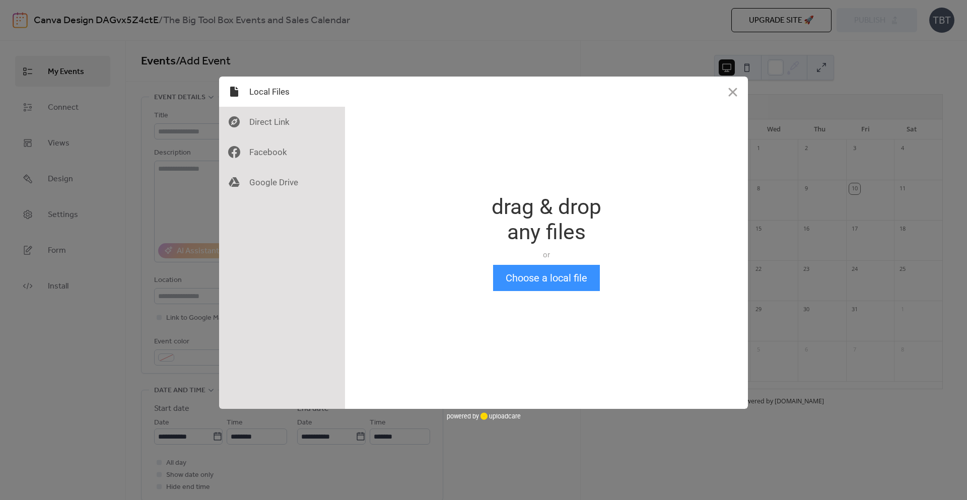 This screenshot has height=500, width=967. Describe the element at coordinates (547, 278) in the screenshot. I see `button: Choose a local file` at that location.